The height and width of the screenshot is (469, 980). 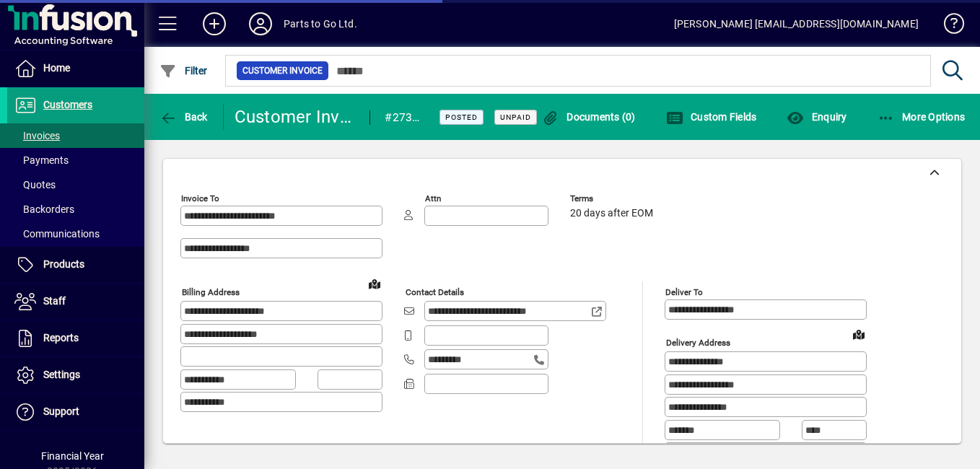 What do you see at coordinates (60, 338) in the screenshot?
I see `span: Reports` at bounding box center [60, 338].